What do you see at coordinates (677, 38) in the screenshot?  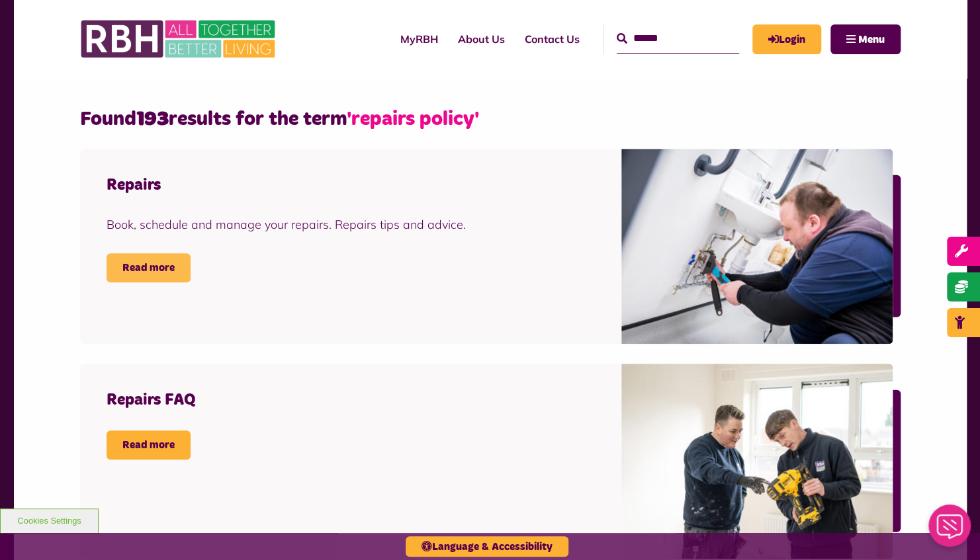 I see `input: Search` at bounding box center [677, 38].